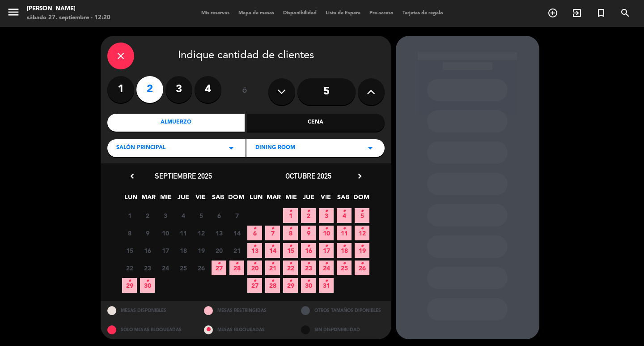  I want to click on div: MESAS DISPONIBLES, so click(149, 310).